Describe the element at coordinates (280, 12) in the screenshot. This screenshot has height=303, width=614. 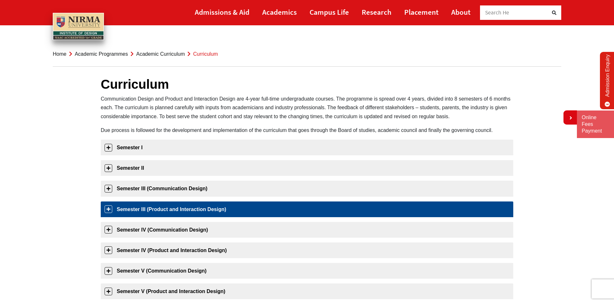
I see `a: Academics` at that location.